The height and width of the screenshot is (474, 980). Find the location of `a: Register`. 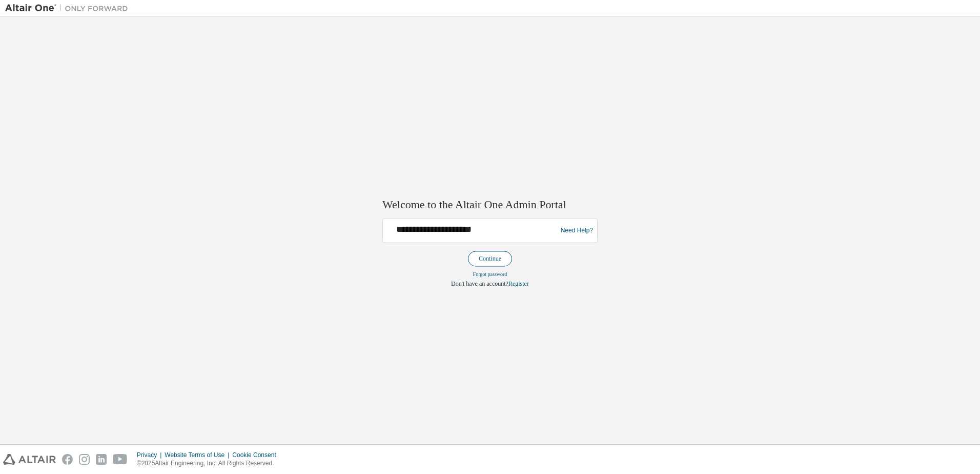

a: Register is located at coordinates (519, 284).